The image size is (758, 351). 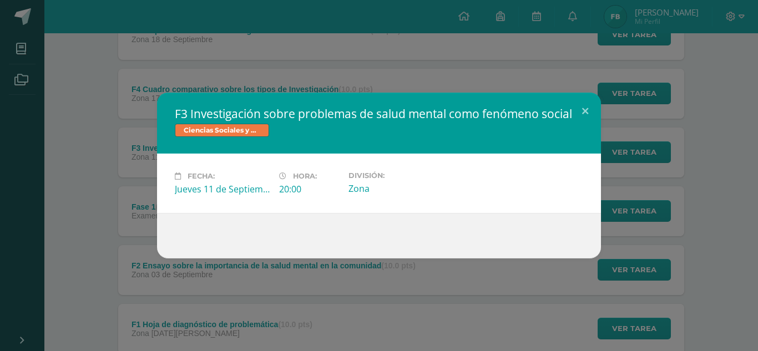 What do you see at coordinates (379, 114) in the screenshot?
I see `h2: F3 Investigación sobre problemas de salud mental como fenómeno social` at bounding box center [379, 114].